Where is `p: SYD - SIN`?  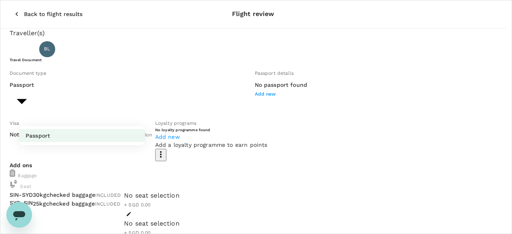 p: SYD - SIN is located at coordinates (21, 203).